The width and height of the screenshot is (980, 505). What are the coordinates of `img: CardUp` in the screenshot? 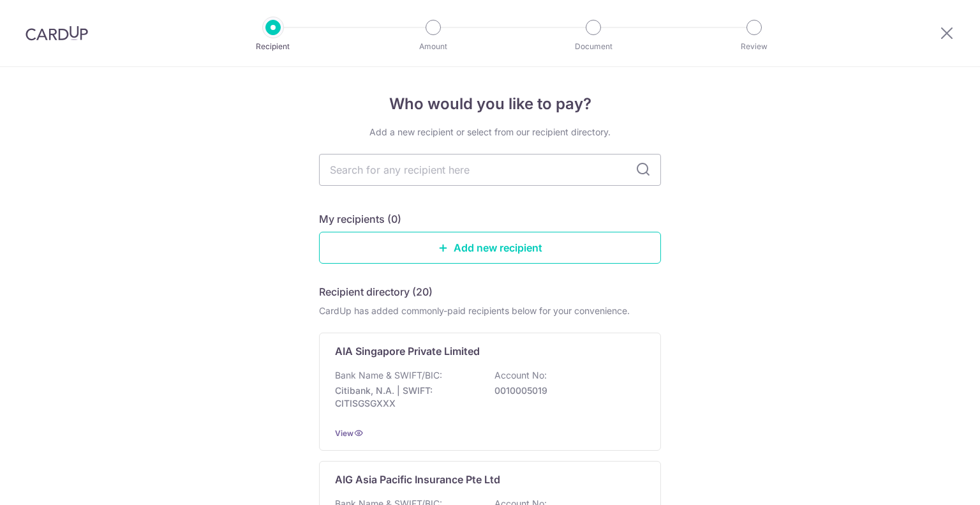 It's located at (57, 33).